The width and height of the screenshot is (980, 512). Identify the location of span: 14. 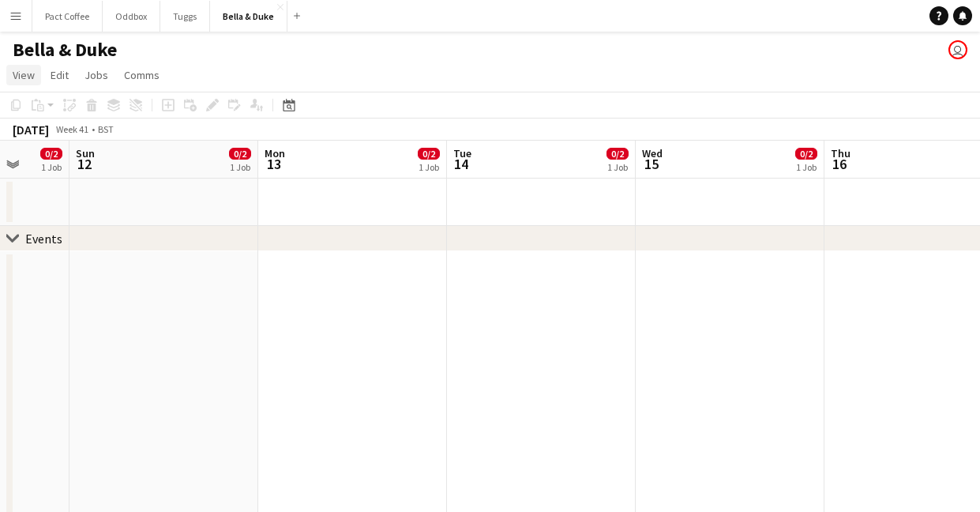
(461, 163).